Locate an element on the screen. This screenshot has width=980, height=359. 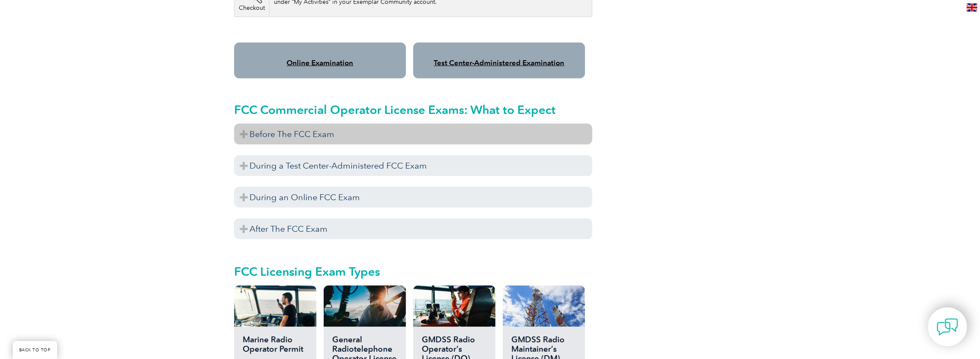
h3: During a Test Center-Administered FCC Exam is located at coordinates (413, 165).